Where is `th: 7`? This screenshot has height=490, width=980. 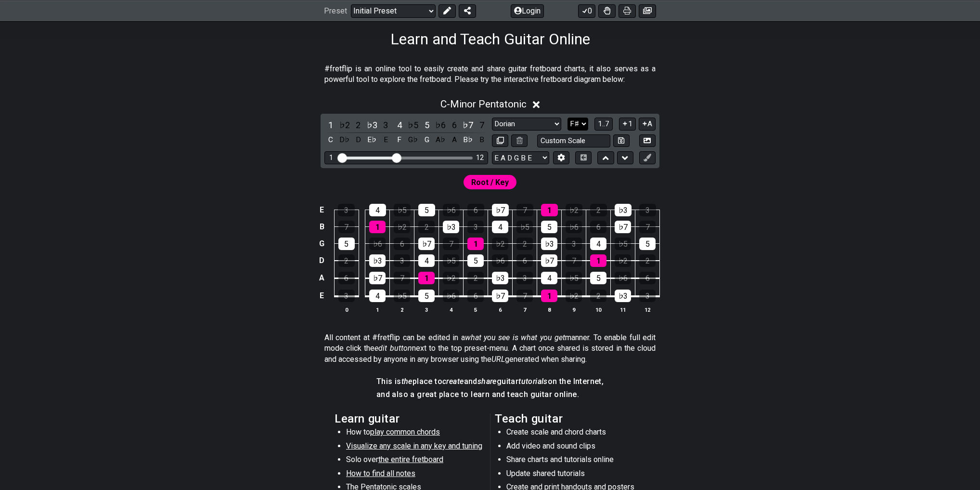 th: 7 is located at coordinates (525, 309).